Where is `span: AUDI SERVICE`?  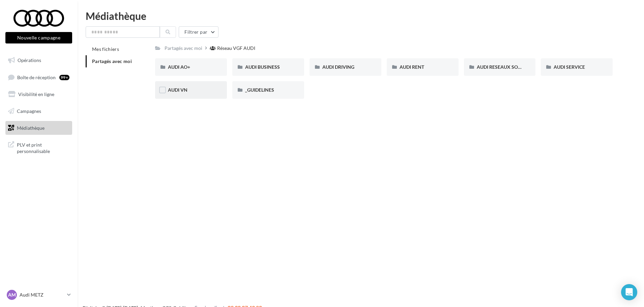 span: AUDI SERVICE is located at coordinates (569, 67).